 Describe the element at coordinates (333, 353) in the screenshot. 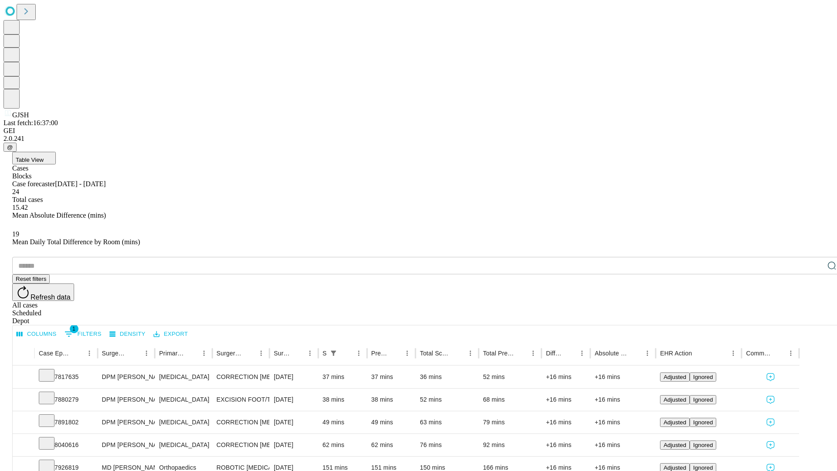

I see `button: Show filters` at that location.